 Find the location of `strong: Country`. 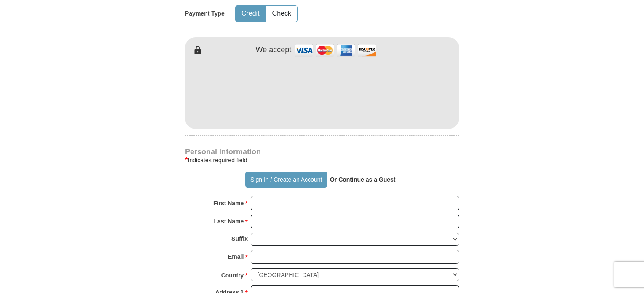

strong: Country is located at coordinates (233, 275).